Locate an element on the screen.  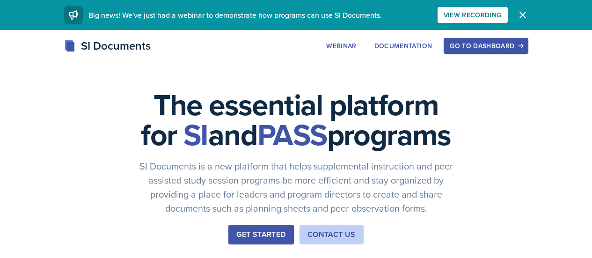
div: Webinar is located at coordinates (341, 46).